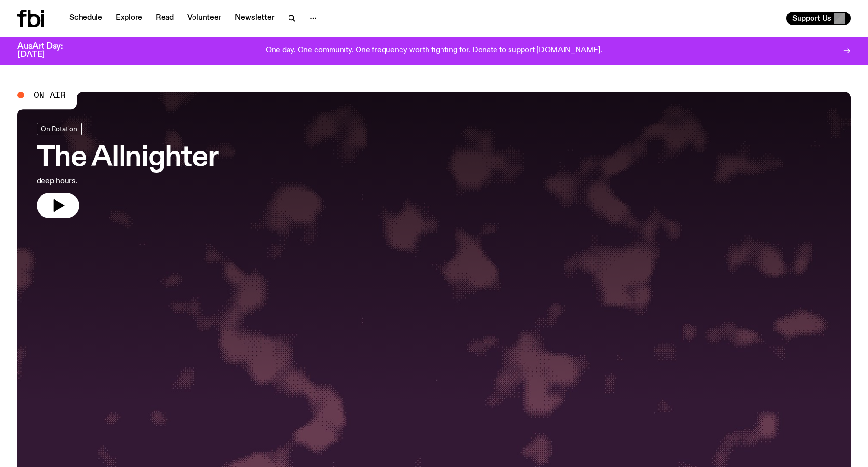 The height and width of the screenshot is (467, 868). What do you see at coordinates (128, 158) in the screenshot?
I see `h3: The Allnighter` at bounding box center [128, 158].